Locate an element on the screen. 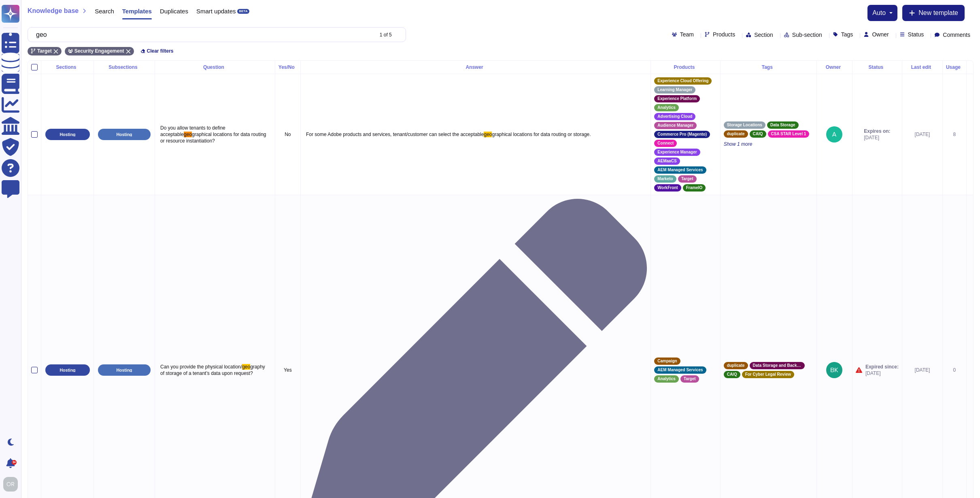 The height and width of the screenshot is (498, 980). div: Status is located at coordinates (877, 67).